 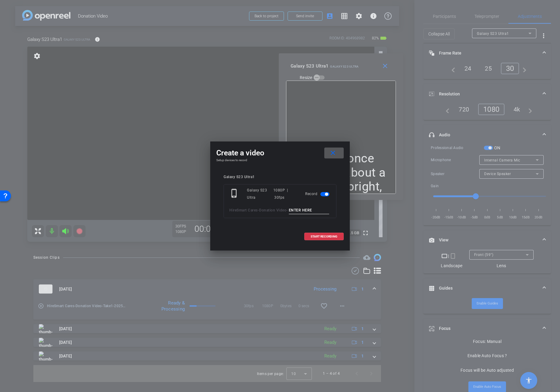 What do you see at coordinates (235, 194) in the screenshot?
I see `mat-icon: phone_iphone` at bounding box center [235, 194].